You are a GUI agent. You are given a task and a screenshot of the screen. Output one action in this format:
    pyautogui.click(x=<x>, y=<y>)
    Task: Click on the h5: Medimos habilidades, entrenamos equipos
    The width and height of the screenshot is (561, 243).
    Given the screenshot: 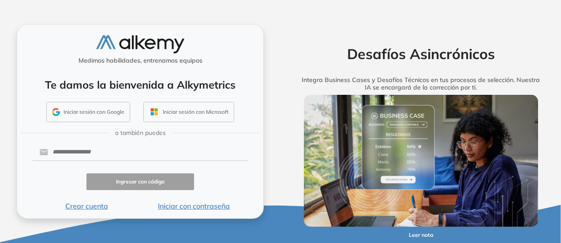 What is the action you would take?
    pyautogui.click(x=140, y=60)
    